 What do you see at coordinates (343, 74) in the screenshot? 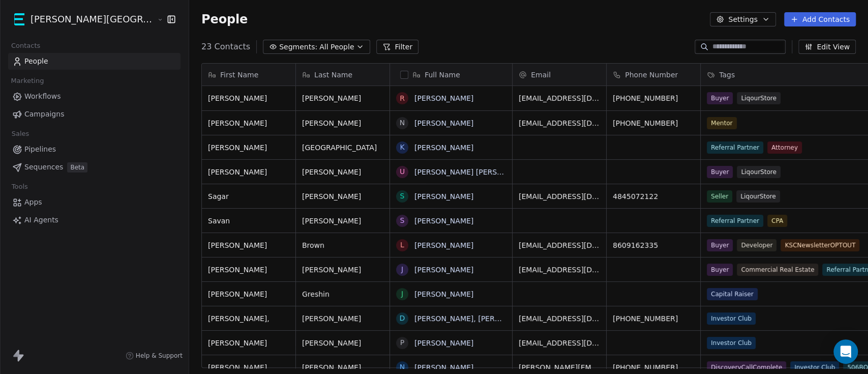
I see `div: Last Name` at bounding box center [343, 74].